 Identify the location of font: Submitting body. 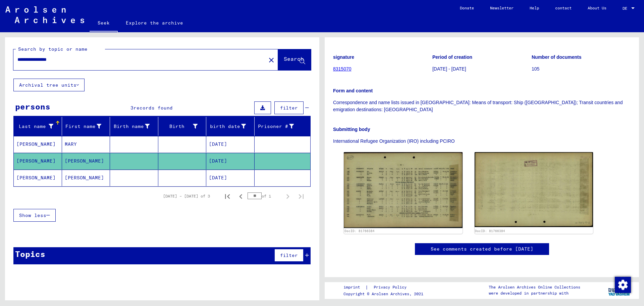
(352, 130).